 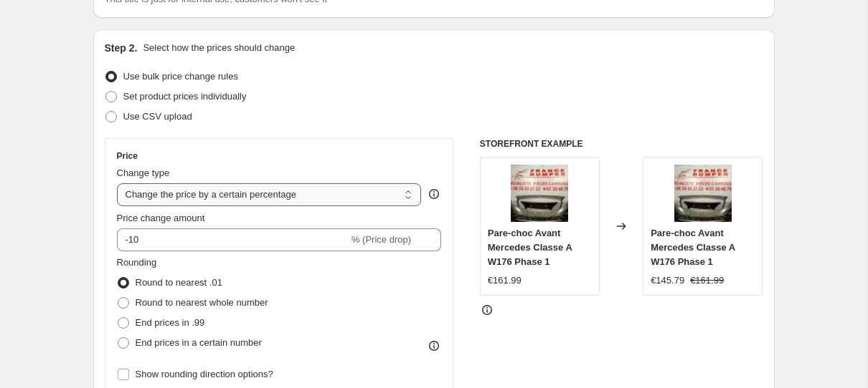 I want to click on span: Round to nearest .01, so click(x=178, y=282).